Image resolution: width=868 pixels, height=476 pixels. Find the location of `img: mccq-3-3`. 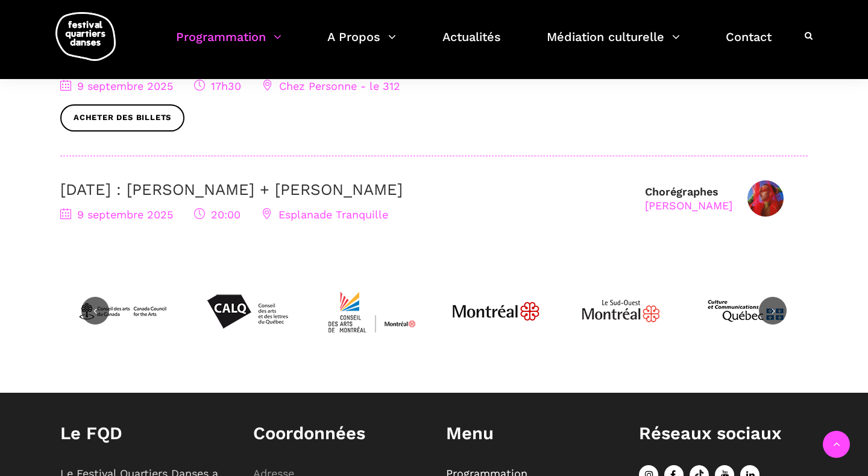

img: mccq-3-3 is located at coordinates (745, 311).